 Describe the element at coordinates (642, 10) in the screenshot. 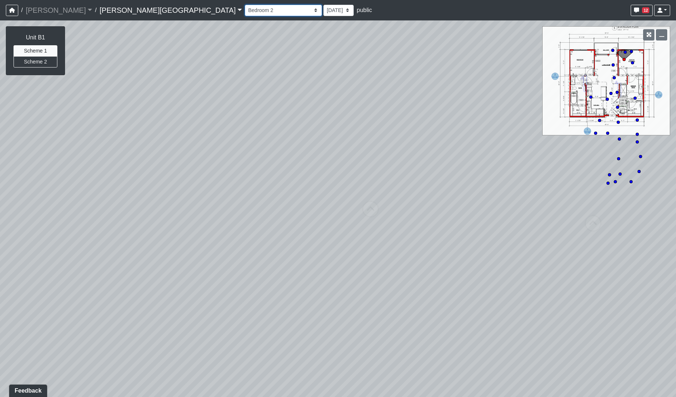

I see `button: 12` at that location.